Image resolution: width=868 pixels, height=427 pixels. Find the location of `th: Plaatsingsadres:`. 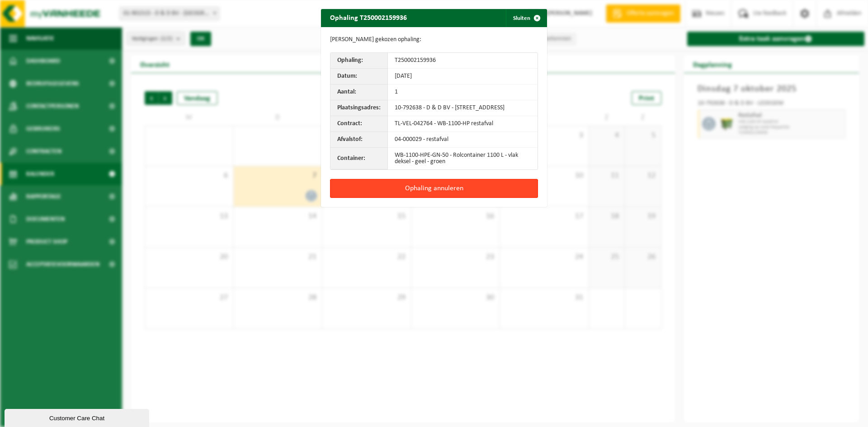

th: Plaatsingsadres: is located at coordinates (359, 108).